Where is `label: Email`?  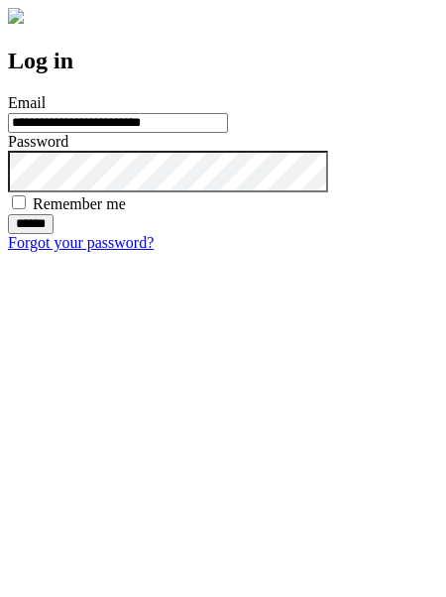
label: Email is located at coordinates (27, 102).